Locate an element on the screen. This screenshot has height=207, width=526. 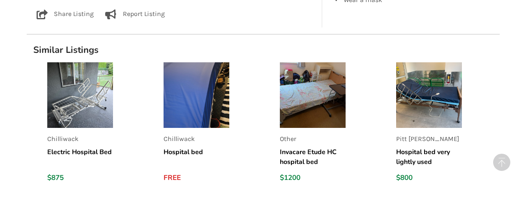
div: $800 is located at coordinates (429, 178).